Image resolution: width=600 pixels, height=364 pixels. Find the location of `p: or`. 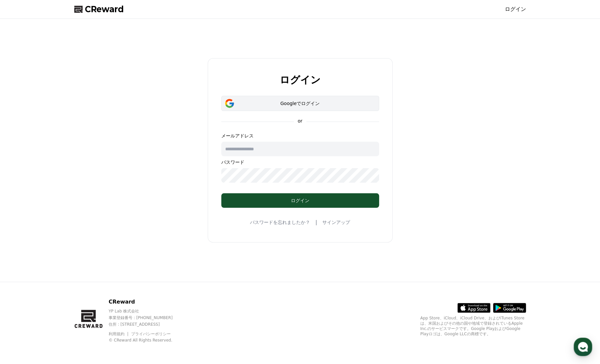

p: or is located at coordinates (300, 121).